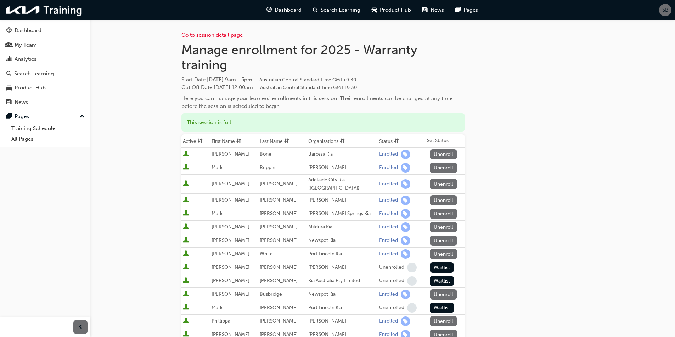  I want to click on th: Set Status, so click(445, 141).